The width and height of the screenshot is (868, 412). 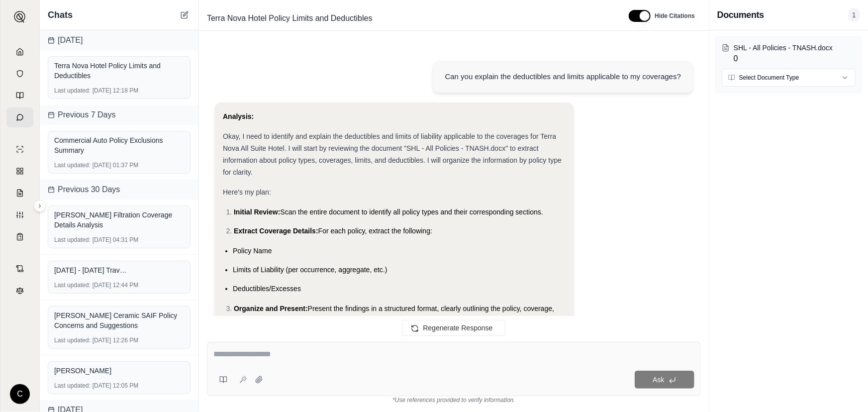 What do you see at coordinates (119, 145) in the screenshot?
I see `div: Commercial Auto Policy Exclusions Summary` at bounding box center [119, 145].